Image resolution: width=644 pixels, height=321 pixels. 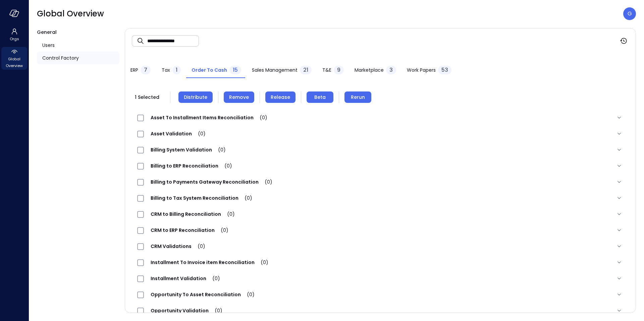 What do you see at coordinates (380, 310) in the screenshot?
I see `div: Opportunity Validation(0)` at bounding box center [380, 310].